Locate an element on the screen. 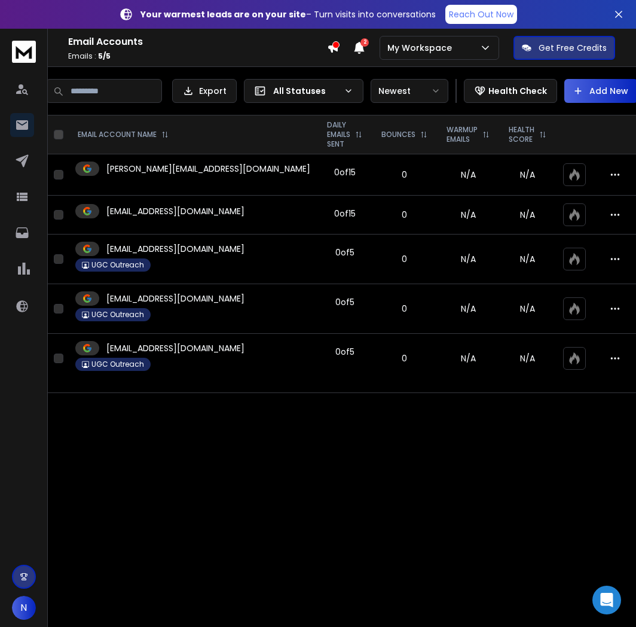 This screenshot has height=627, width=636. p: My Workspace is located at coordinates (422, 48).